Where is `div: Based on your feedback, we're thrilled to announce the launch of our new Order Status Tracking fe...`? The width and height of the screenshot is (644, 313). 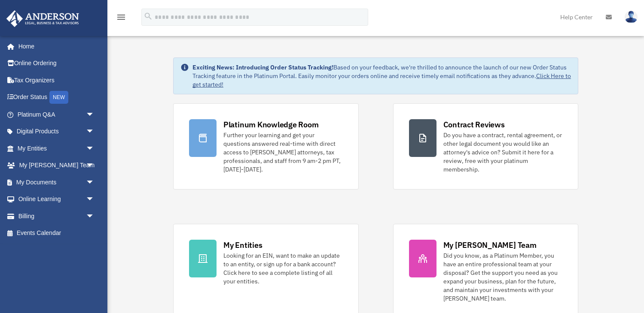 div: Based on your feedback, we're thrilled to announce the launch of our new Order Status Tracking fe... is located at coordinates (382, 76).